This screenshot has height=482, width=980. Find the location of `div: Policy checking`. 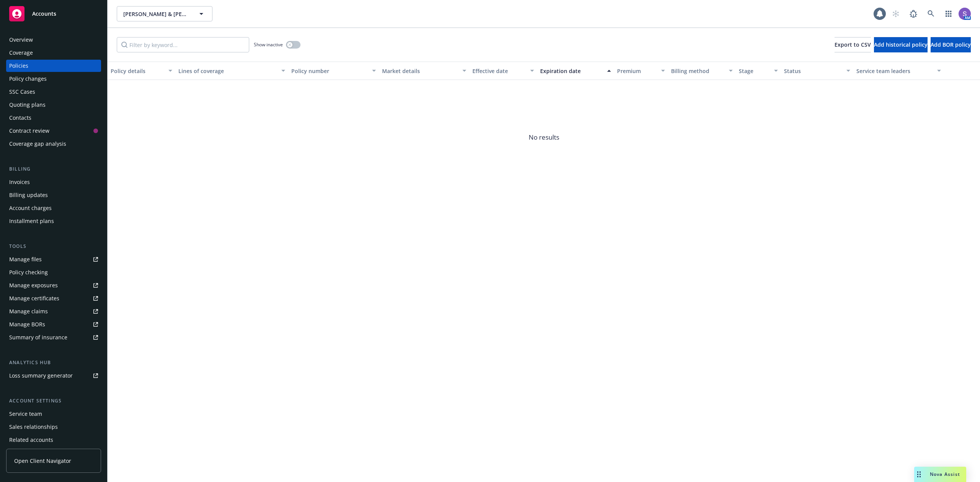

div: Policy checking is located at coordinates (28, 272).